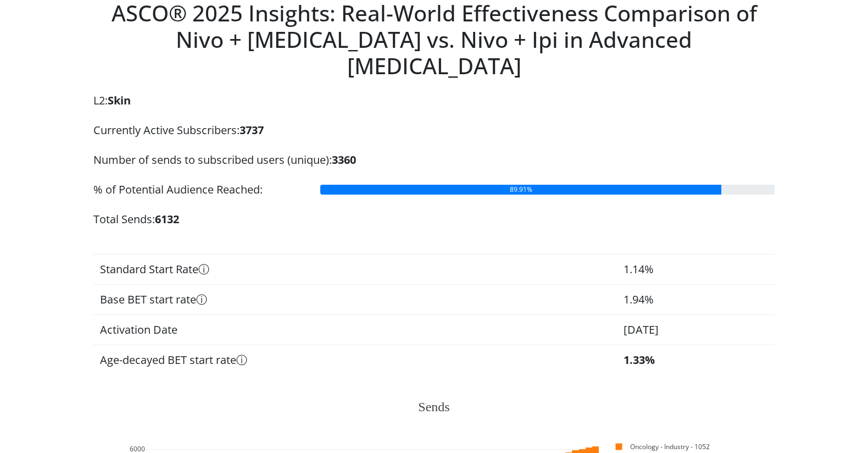 This screenshot has width=868, height=453. What do you see at coordinates (355, 360) in the screenshot?
I see `td: Age-decayed BET start rate` at bounding box center [355, 360].